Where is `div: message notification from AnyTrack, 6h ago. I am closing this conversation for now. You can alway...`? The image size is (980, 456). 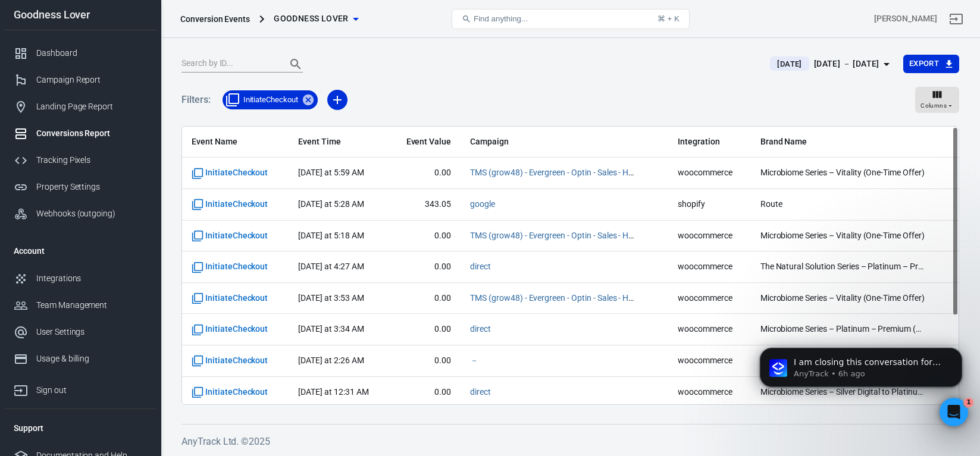 div: message notification from AnyTrack, 6h ago. I am closing this conversation for now. You can alway... is located at coordinates (119, 44).